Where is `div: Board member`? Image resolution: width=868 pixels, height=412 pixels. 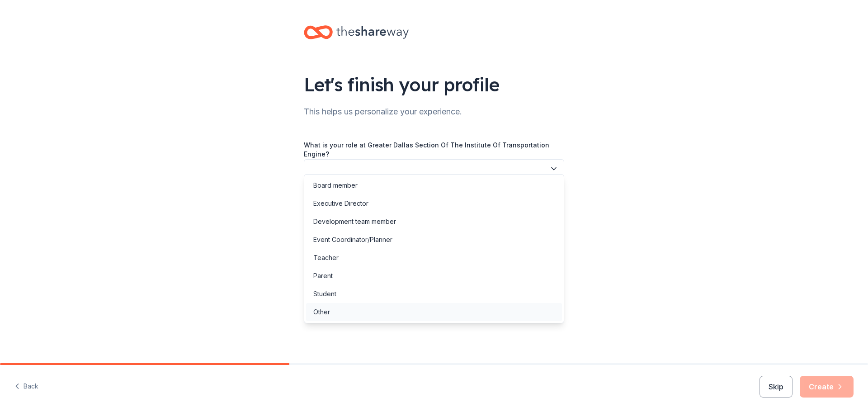 div: Board member is located at coordinates (335, 185).